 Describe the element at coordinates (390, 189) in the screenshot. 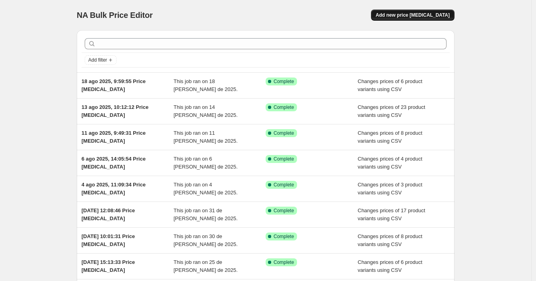

I see `span: Changes prices of 3 product variants using CSV` at that location.